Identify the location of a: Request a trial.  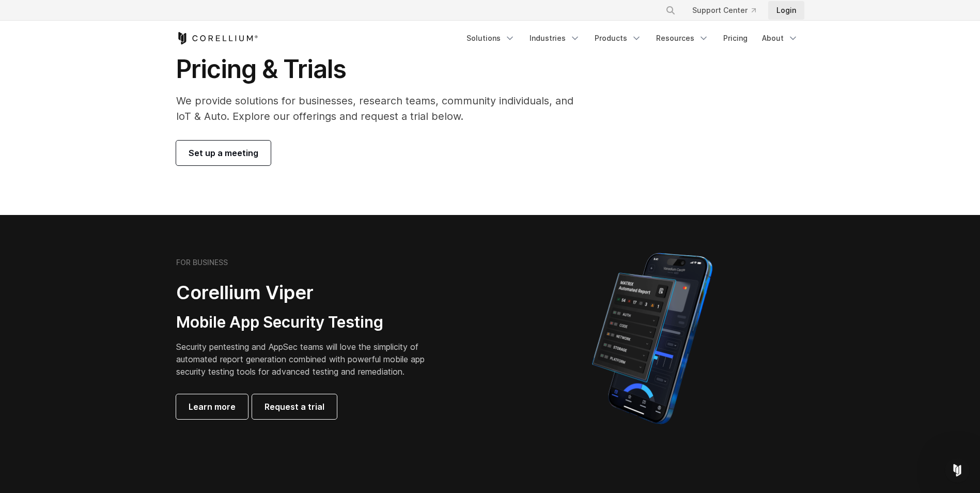
(295, 406).